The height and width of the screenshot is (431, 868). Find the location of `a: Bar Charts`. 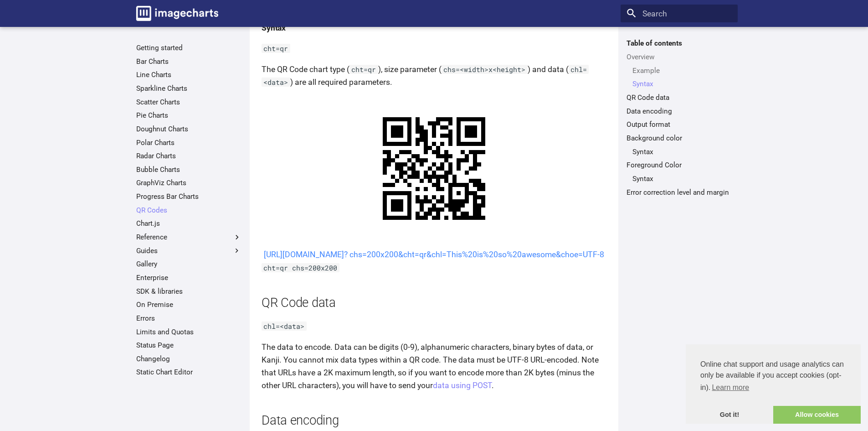

a: Bar Charts is located at coordinates (189, 62).